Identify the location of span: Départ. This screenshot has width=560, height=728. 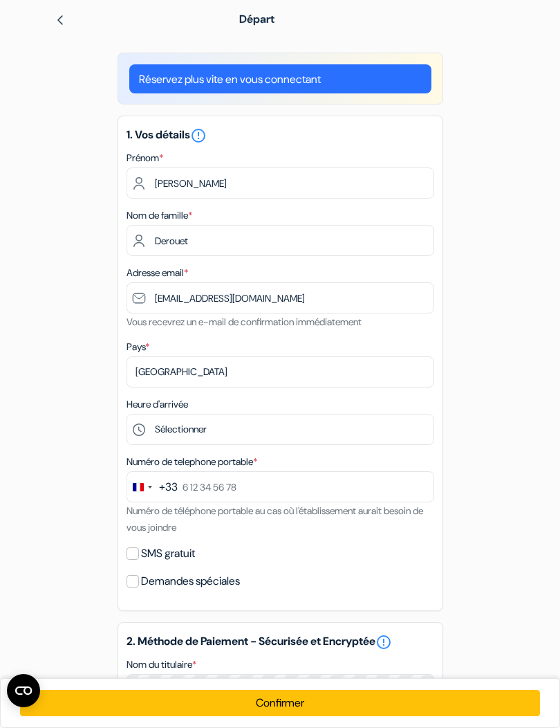
(257, 19).